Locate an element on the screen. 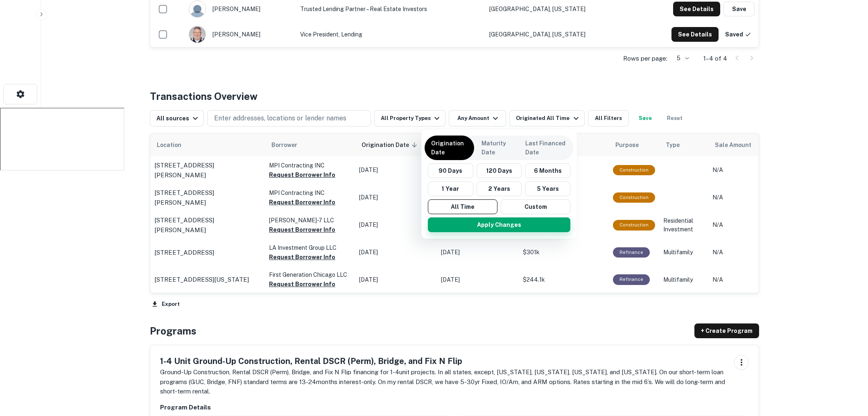 Image resolution: width=868 pixels, height=416 pixels. button: 90 Days is located at coordinates (450, 170).